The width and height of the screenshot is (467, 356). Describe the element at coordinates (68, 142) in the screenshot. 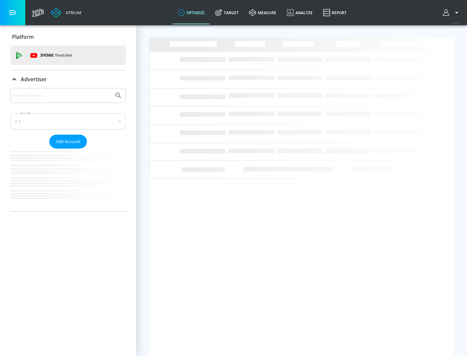

I see `span: Add Account` at that location.